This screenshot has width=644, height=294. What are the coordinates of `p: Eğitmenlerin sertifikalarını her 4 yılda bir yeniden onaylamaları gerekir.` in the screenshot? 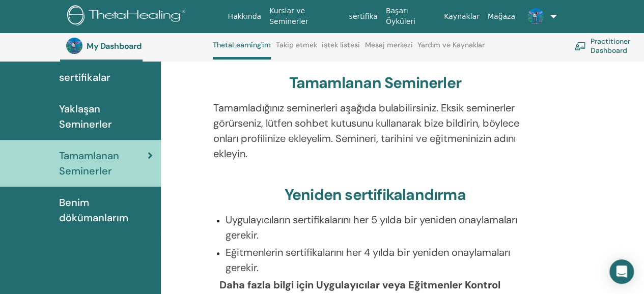 It's located at (382, 260).